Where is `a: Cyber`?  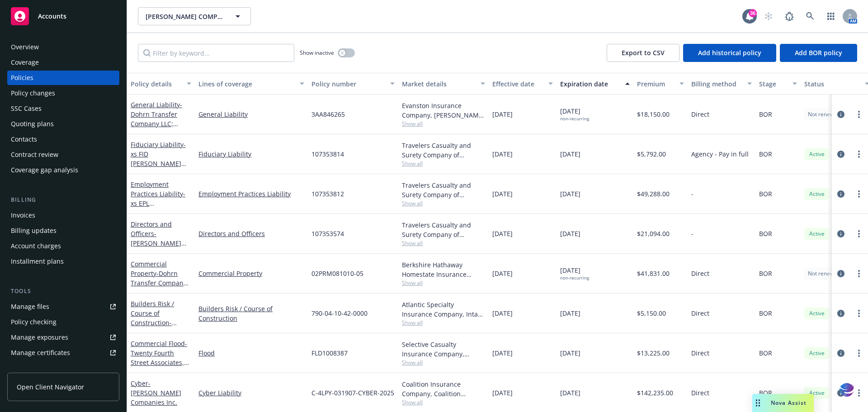
a: Cyber is located at coordinates (156, 393).